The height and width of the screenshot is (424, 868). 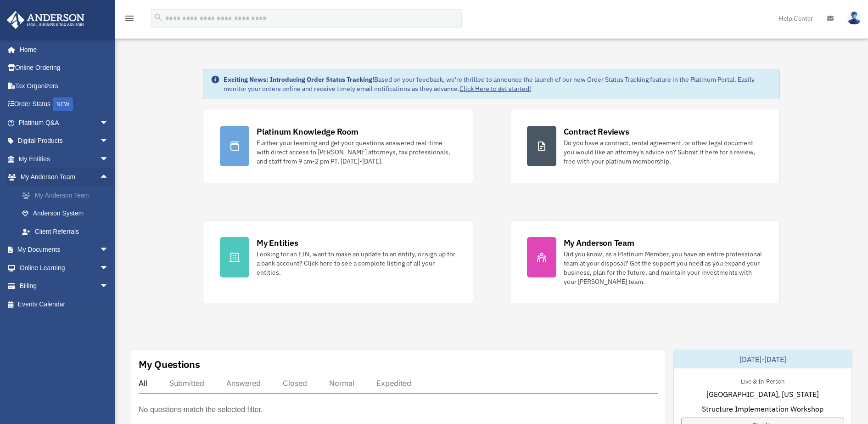 What do you see at coordinates (201, 410) in the screenshot?
I see `p: No questions match the selected filter.` at bounding box center [201, 410].